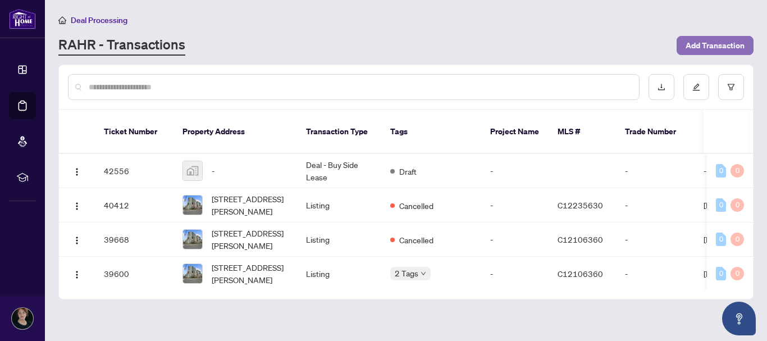 The height and width of the screenshot is (341, 767). I want to click on span: 2 Tags, so click(406, 273).